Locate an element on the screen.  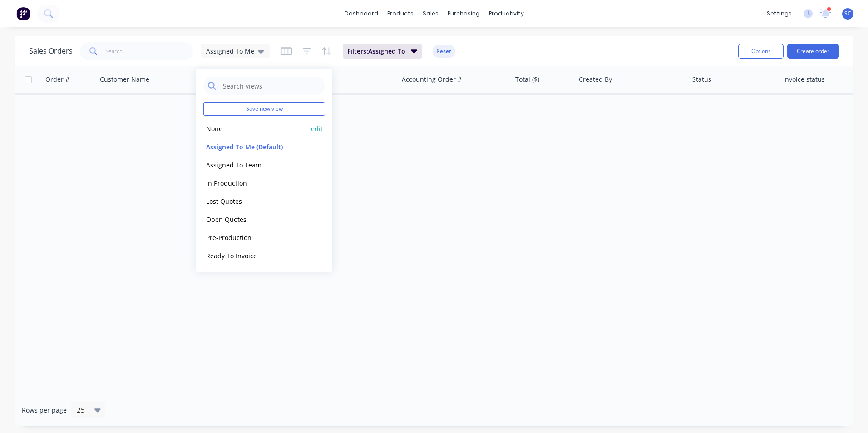
button: Lost Quotes is located at coordinates (255, 201).